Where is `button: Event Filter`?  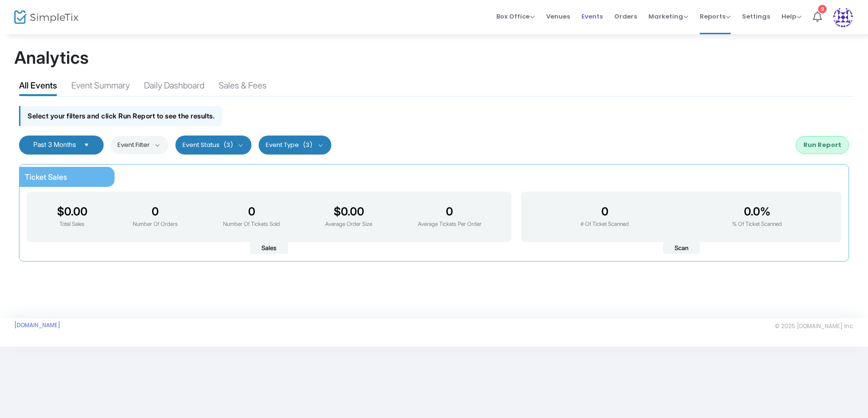
button: Event Filter is located at coordinates (139, 145).